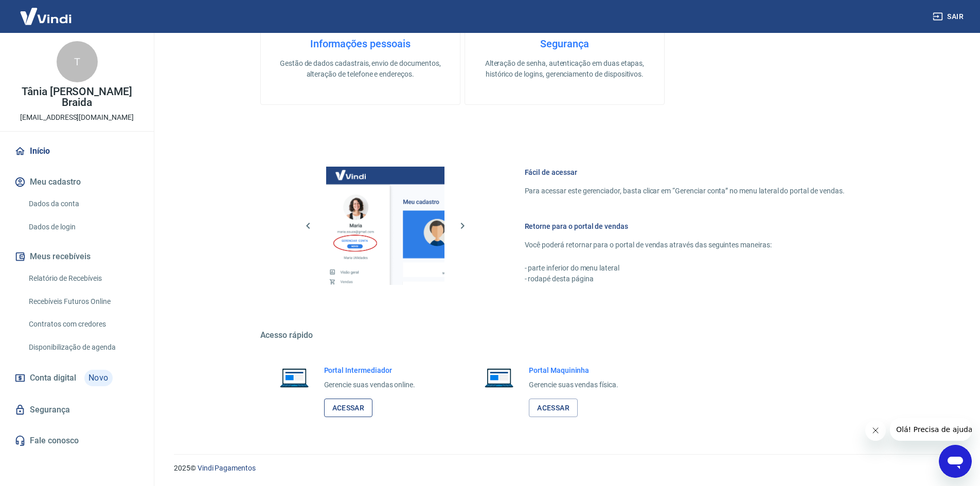 The width and height of the screenshot is (980, 486). Describe the element at coordinates (76, 410) in the screenshot. I see `a: Segurança` at that location.